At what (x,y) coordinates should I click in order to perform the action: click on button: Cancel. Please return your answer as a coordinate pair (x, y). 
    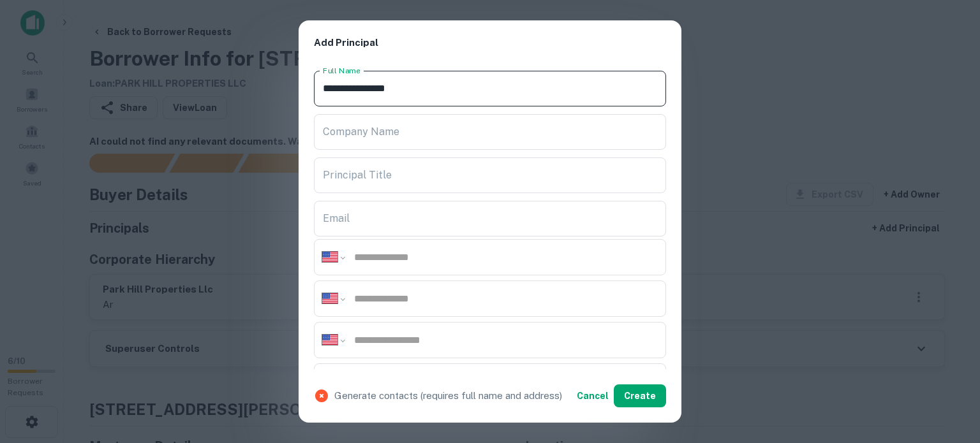
    Looking at the image, I should click on (592, 396).